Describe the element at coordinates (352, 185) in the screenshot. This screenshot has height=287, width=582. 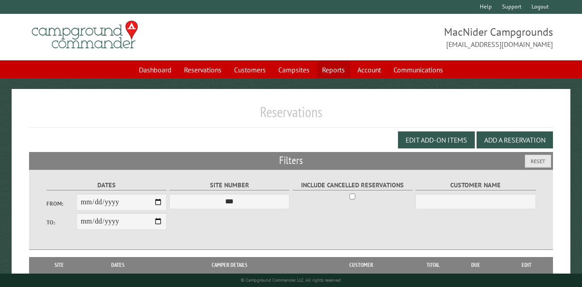
I see `label: Include Cancelled Reservations` at that location.